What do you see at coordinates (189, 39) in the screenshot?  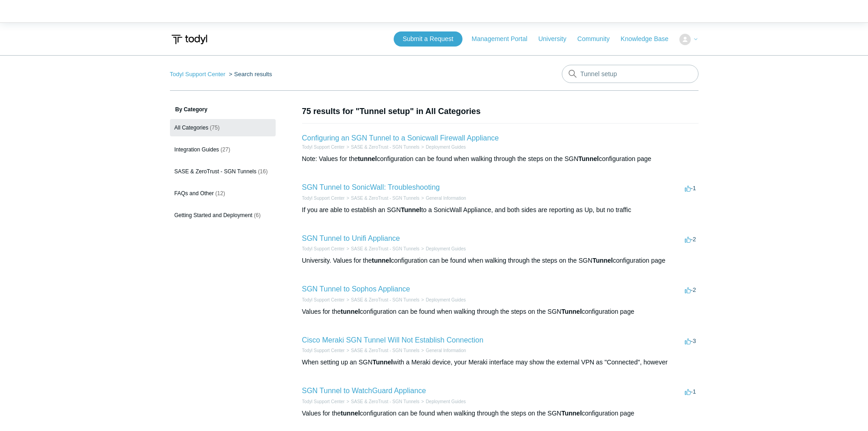 I see `img: Todyl Support Center Help Center home page` at bounding box center [189, 39].